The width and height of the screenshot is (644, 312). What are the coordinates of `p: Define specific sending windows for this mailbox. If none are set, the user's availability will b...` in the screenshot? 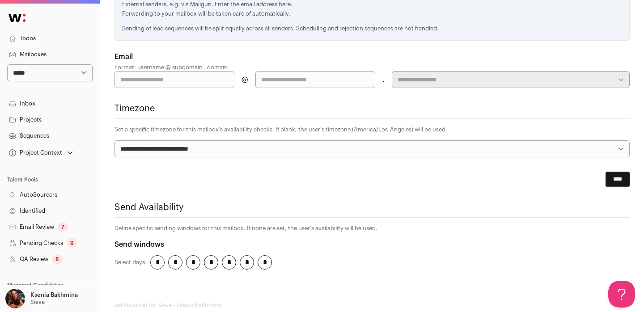 It's located at (372, 228).